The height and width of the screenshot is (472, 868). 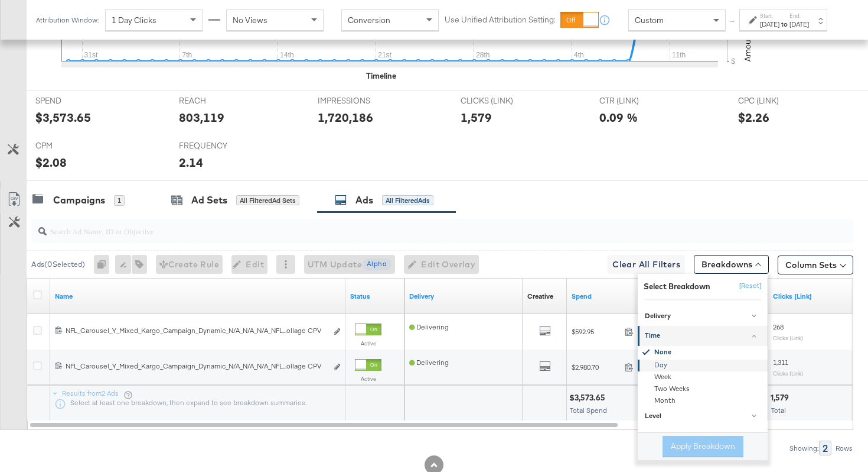 What do you see at coordinates (608, 296) in the screenshot?
I see `a: The total amount spent to date.` at bounding box center [608, 296].